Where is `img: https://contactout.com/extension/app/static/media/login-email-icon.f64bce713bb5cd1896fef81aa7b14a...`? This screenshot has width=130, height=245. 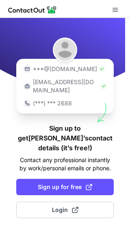 img: https://contactout.com/extension/app/static/media/login-email-icon.f64bce713bb5cd1896fef81aa7b14a... is located at coordinates (27, 69).